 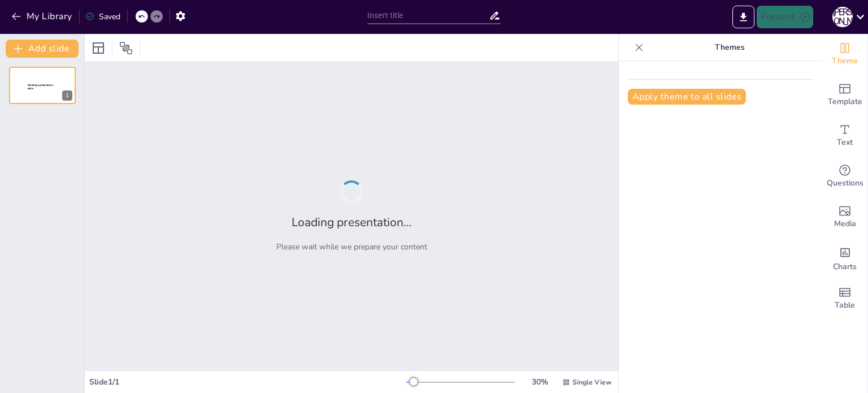 What do you see at coordinates (845, 136) in the screenshot?
I see `div: Add text boxes` at bounding box center [845, 136].